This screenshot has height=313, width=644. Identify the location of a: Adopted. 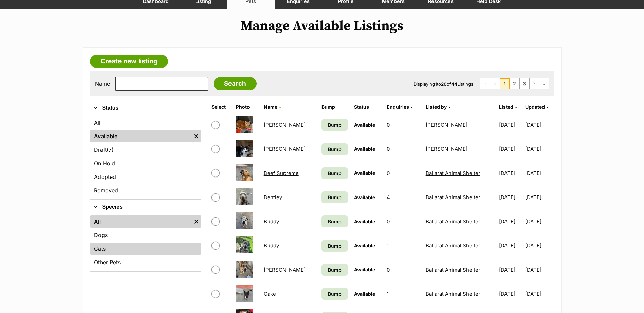
(146, 177).